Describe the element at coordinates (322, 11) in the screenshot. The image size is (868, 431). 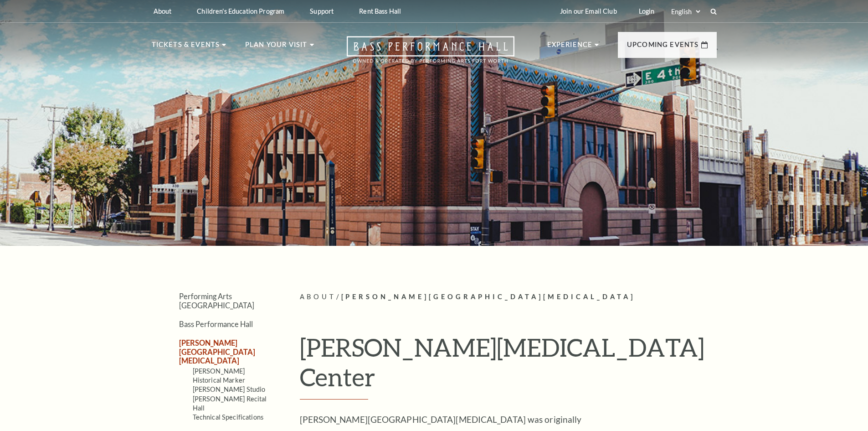
I see `p: Support` at that location.